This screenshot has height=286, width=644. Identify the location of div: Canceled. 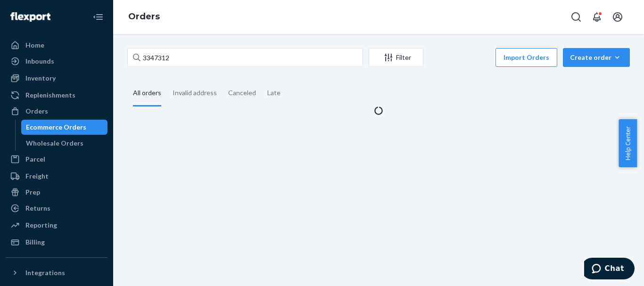
(242, 93).